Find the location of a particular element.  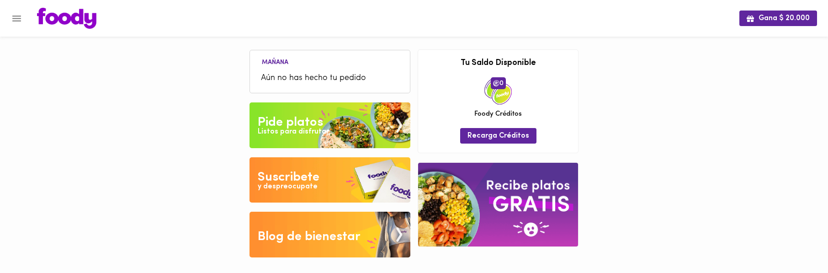

img: referral-banner.png is located at coordinates (498, 204).